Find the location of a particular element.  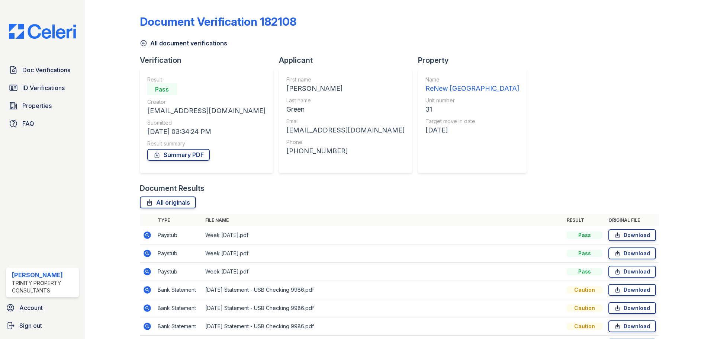

a: ID Verifications is located at coordinates (42, 88).